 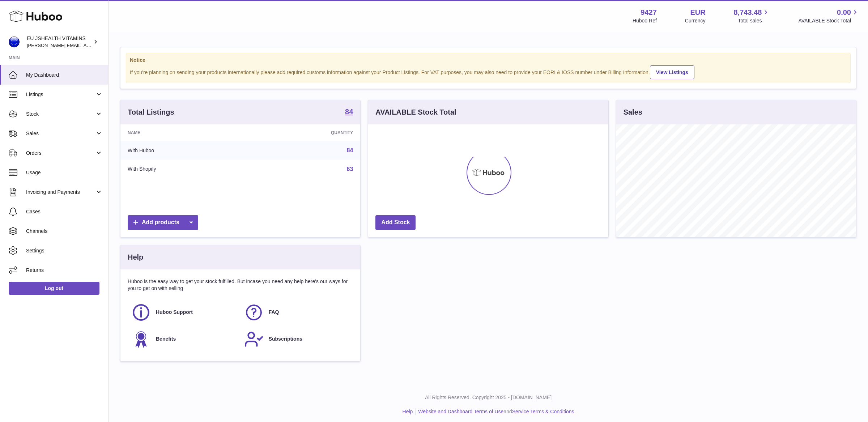 I want to click on span: AVAILABLE Stock Total, so click(x=829, y=20).